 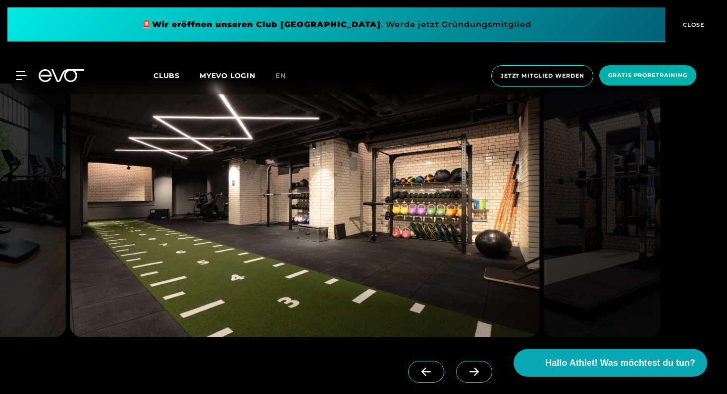 I want to click on a: MYEVO LOGIN, so click(x=227, y=76).